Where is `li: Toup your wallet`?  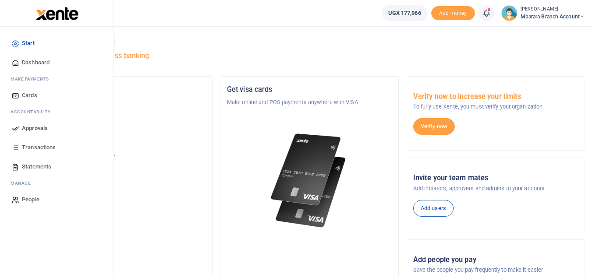
li: Toup your wallet is located at coordinates (453, 13).